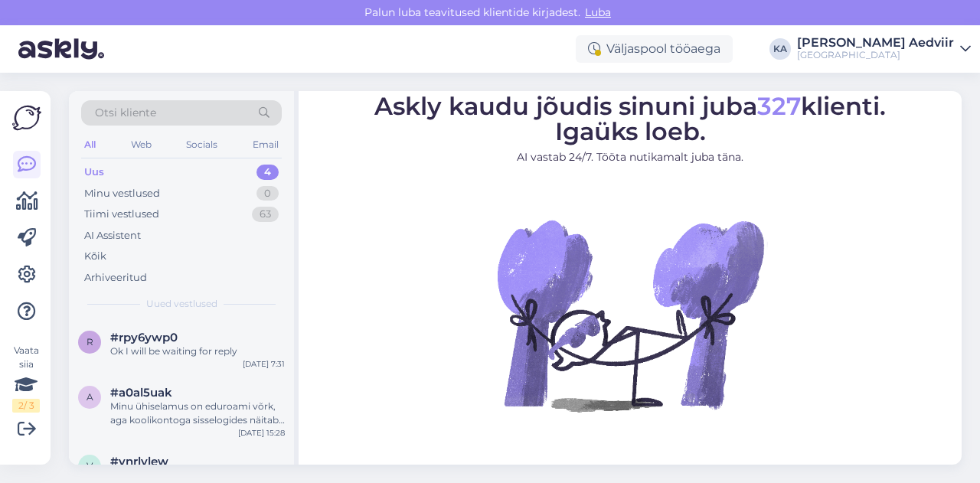  What do you see at coordinates (90, 466) in the screenshot?
I see `span: v` at bounding box center [90, 466].